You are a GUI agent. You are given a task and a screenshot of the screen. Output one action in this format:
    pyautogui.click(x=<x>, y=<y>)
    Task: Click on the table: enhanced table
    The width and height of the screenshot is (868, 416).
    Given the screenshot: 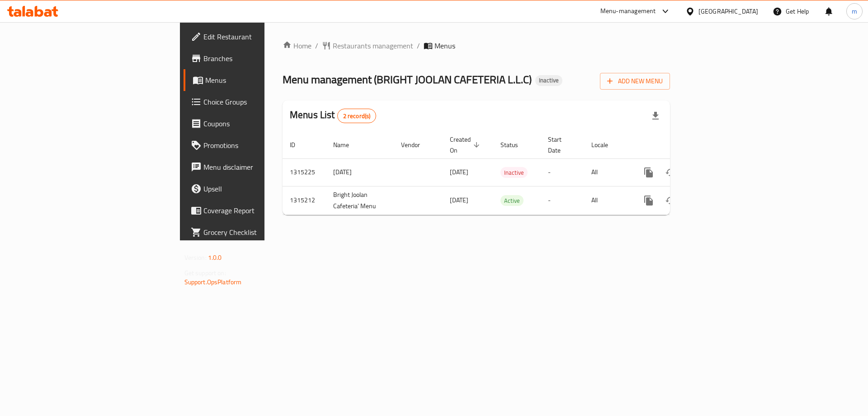 What is the action you would take?
    pyautogui.click(x=508, y=173)
    